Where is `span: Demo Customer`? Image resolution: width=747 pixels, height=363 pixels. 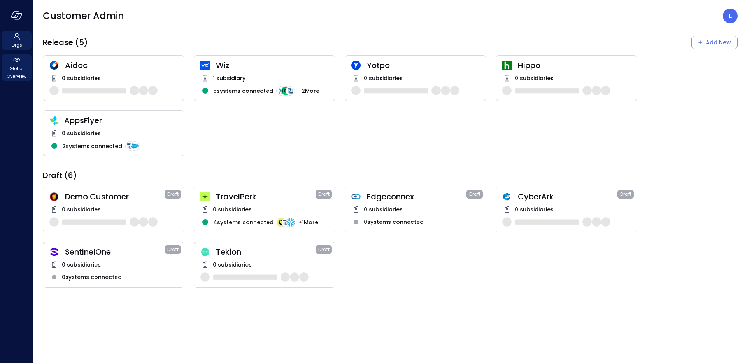 span: Demo Customer is located at coordinates (115, 197).